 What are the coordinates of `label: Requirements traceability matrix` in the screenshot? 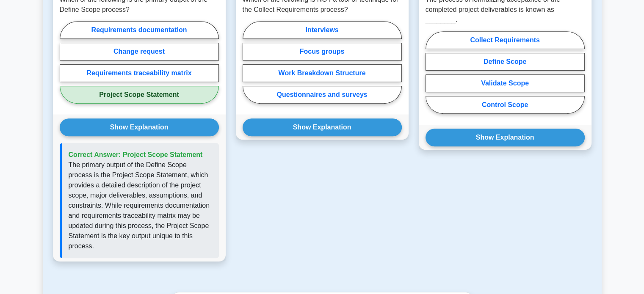 It's located at (139, 73).